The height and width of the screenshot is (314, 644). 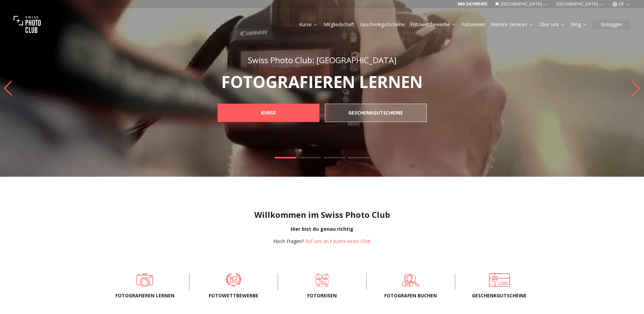 What do you see at coordinates (411, 295) in the screenshot?
I see `span: FOTOGRAFEN BUCHEN` at bounding box center [411, 295].